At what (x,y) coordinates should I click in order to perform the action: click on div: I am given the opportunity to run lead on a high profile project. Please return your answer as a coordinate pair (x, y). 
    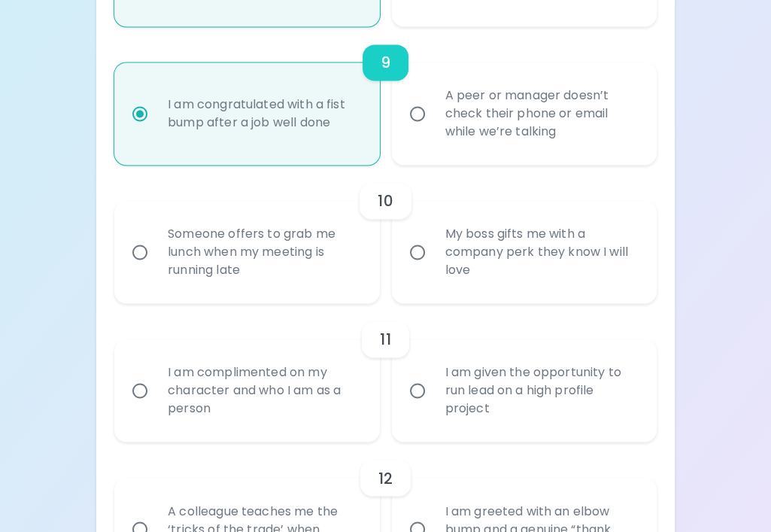
    Looking at the image, I should click on (541, 391).